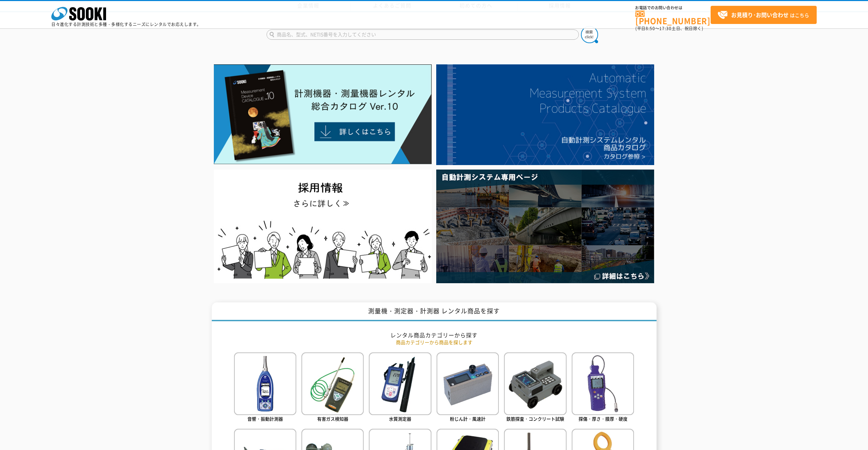 Image resolution: width=868 pixels, height=450 pixels. Describe the element at coordinates (670, 29) in the screenshot. I see `span: (平日 ～ 土日、祝日除く)` at that location.